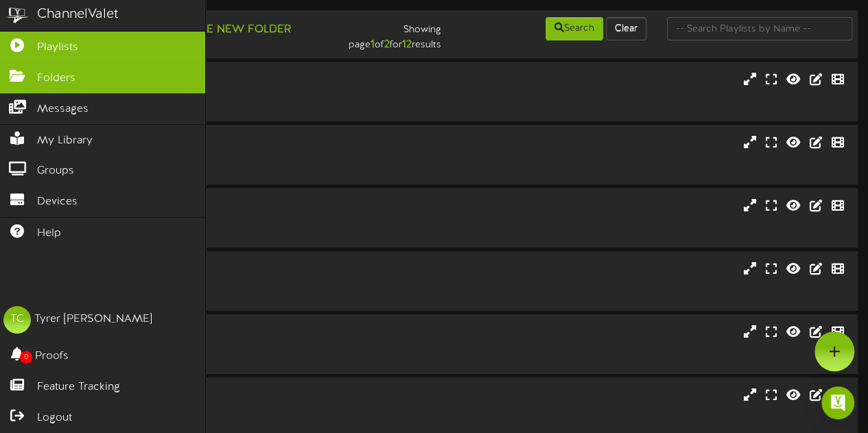 Image resolution: width=868 pixels, height=433 pixels. Describe the element at coordinates (63, 109) in the screenshot. I see `span: Messages` at that location.